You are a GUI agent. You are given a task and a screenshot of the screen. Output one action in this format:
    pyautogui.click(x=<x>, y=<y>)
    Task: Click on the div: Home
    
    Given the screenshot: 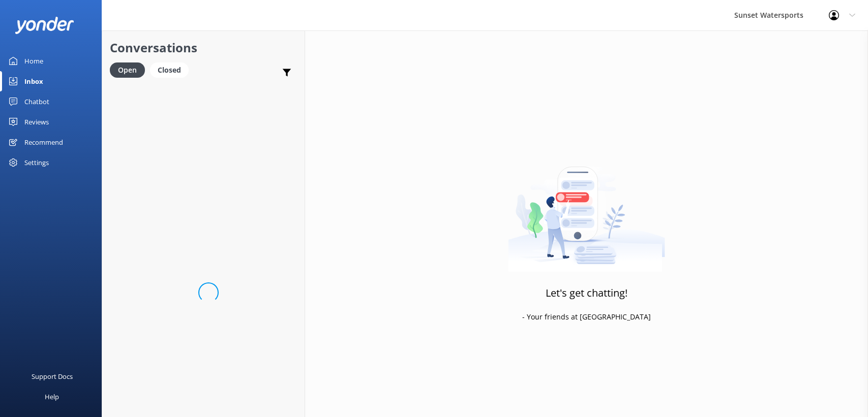 What is the action you would take?
    pyautogui.click(x=34, y=61)
    